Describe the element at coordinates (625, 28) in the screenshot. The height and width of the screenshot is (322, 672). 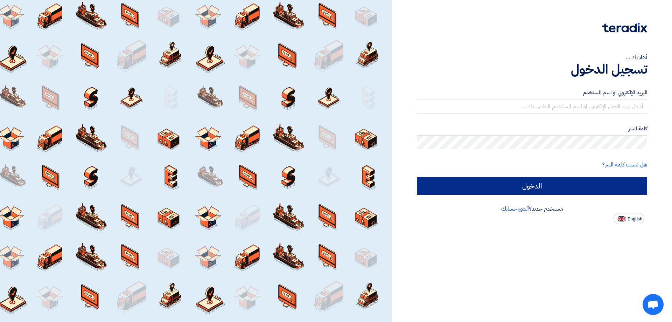
I see `img: Teradix logo` at that location.